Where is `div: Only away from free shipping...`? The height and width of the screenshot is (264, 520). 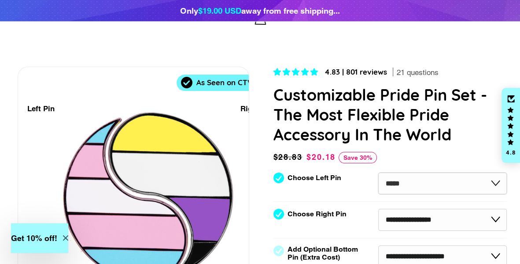
div: Only away from free shipping... is located at coordinates (260, 11).